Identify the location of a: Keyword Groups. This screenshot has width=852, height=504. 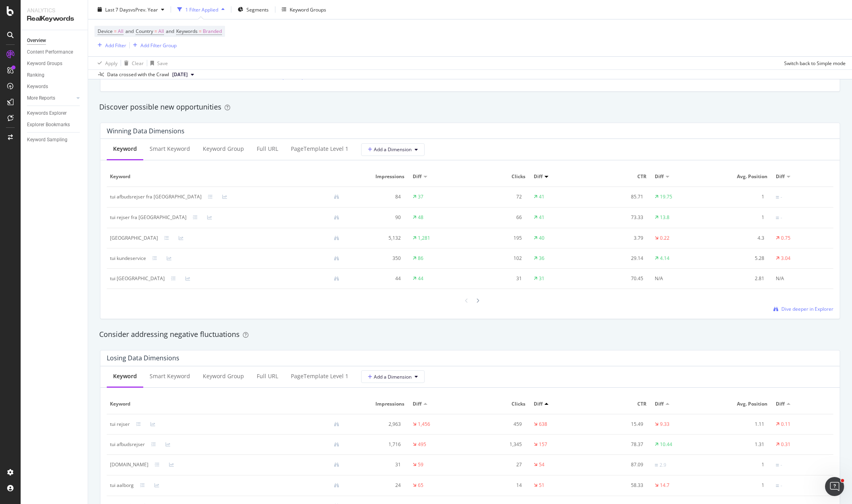
(54, 64).